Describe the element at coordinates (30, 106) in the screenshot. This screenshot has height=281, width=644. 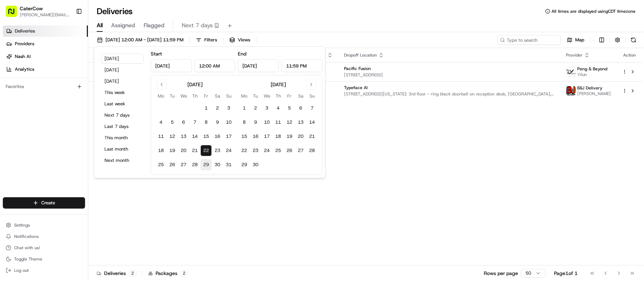
I see `a: 📗Knowledge Base` at that location.